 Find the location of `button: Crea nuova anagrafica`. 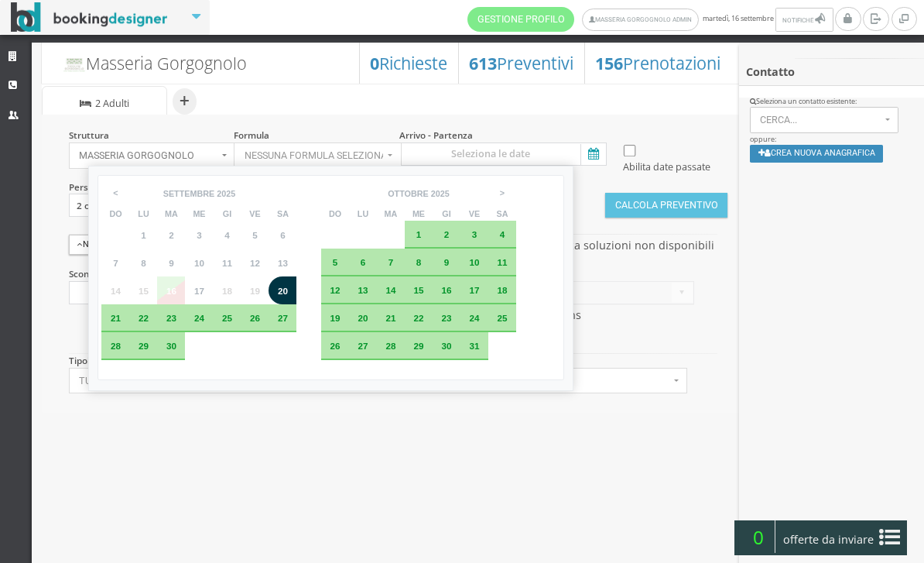

button: Crea nuova anagrafica is located at coordinates (816, 153).